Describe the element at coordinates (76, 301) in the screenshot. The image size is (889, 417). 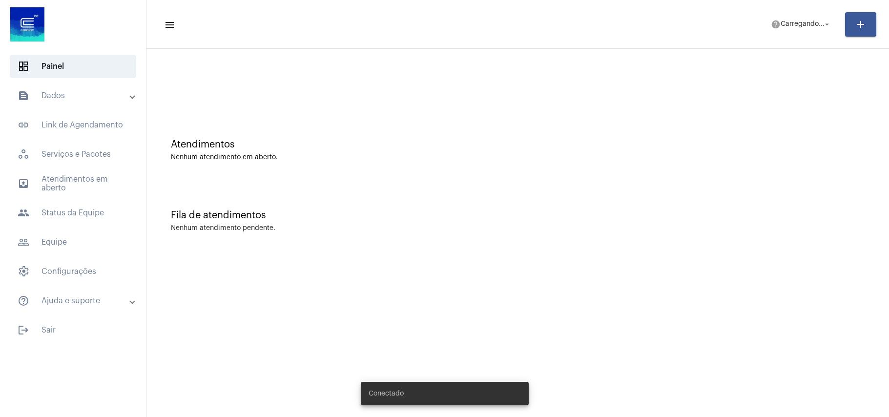
I see `mat-expansion-panel-header: sidenav iconAjuda e suporte` at that location.